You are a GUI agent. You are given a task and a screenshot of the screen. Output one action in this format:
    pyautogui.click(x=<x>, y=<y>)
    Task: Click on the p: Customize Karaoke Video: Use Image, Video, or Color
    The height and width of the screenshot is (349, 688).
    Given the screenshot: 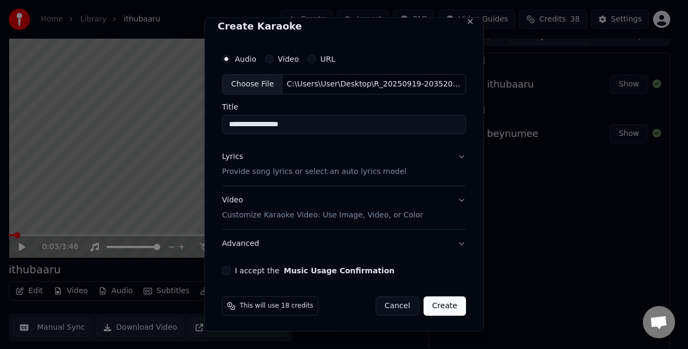 What is the action you would take?
    pyautogui.click(x=322, y=215)
    